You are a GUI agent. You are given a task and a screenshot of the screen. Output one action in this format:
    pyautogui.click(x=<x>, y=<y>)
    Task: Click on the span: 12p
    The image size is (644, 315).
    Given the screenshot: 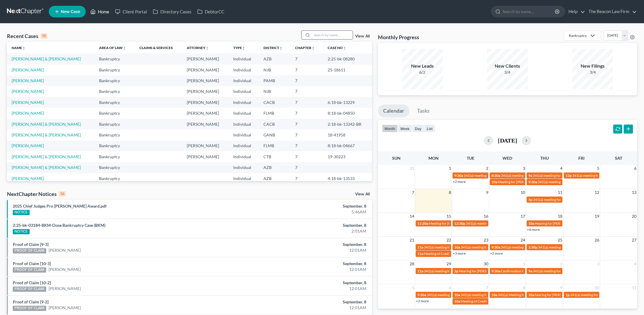 What is the action you would take?
    pyautogui.click(x=569, y=175)
    